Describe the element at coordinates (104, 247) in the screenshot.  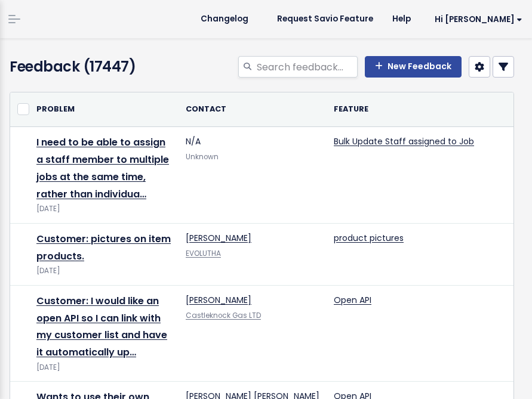
I see `a: Customer: pictures on item products.` at that location.